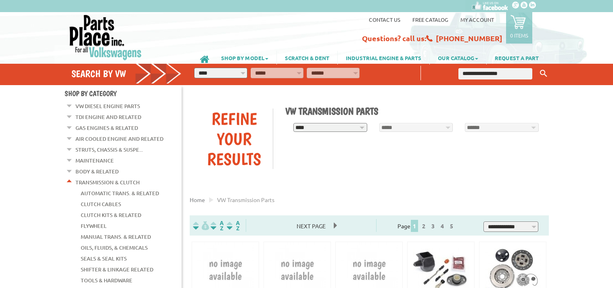 Image resolution: width=613 pixels, height=288 pixels. Describe the element at coordinates (201, 226) in the screenshot. I see `img: filterpricelow.svg` at that location.